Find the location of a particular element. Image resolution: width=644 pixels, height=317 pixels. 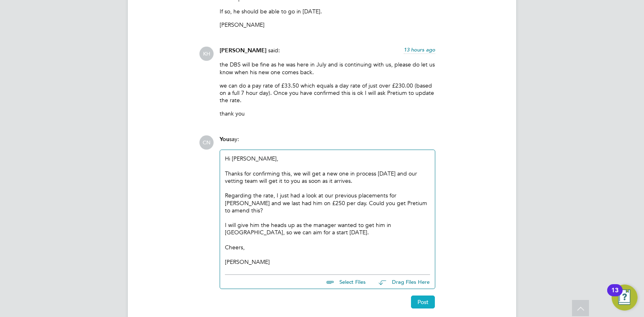

span: You is located at coordinates (225, 139).